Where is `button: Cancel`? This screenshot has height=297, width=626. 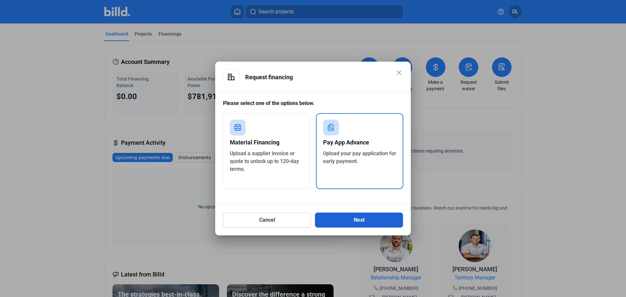 button: Cancel is located at coordinates (267, 220).